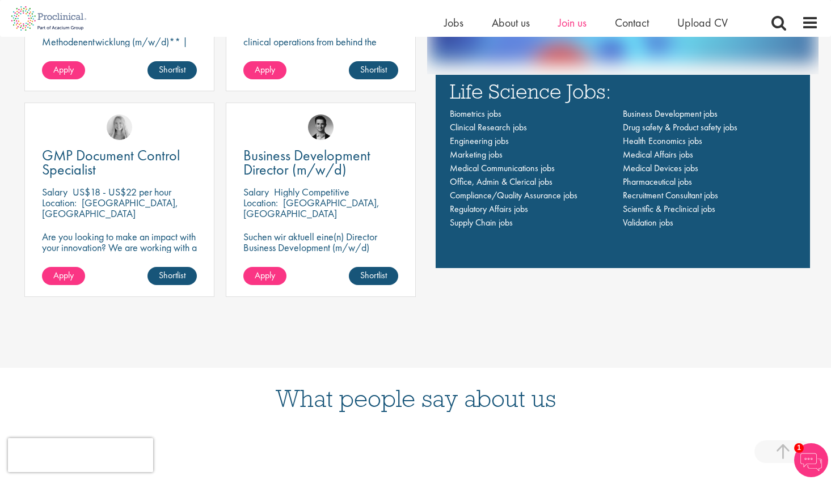  Describe the element at coordinates (501, 181) in the screenshot. I see `span: Office, Admin & Clerical jobs` at that location.